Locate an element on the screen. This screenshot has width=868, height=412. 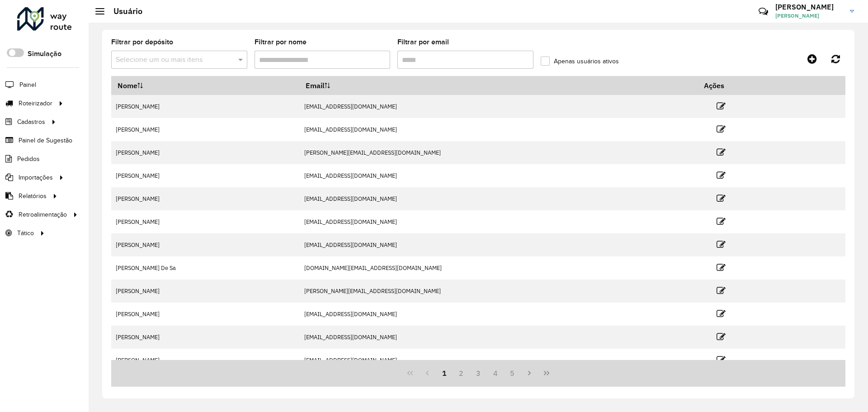
span: Painel is located at coordinates (28, 85).